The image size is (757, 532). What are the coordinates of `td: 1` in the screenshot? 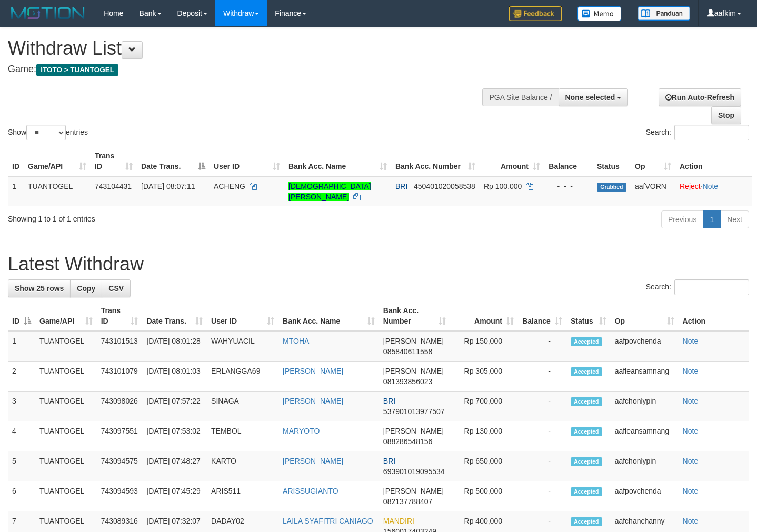 It's located at (21, 346).